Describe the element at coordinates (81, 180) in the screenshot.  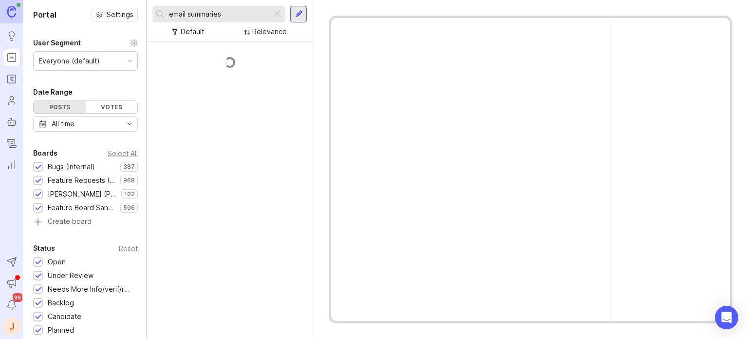
I see `div: Feature Requests (Internal)` at that location.